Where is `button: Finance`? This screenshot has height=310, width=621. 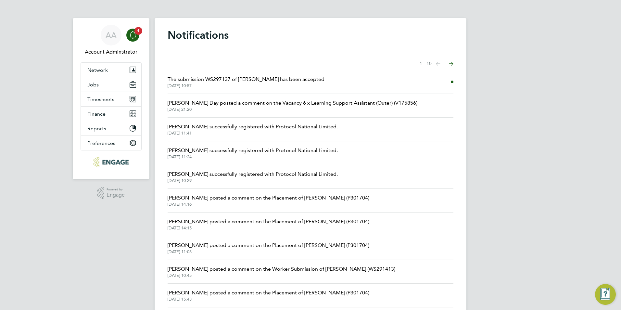
button: Finance is located at coordinates (111, 114).